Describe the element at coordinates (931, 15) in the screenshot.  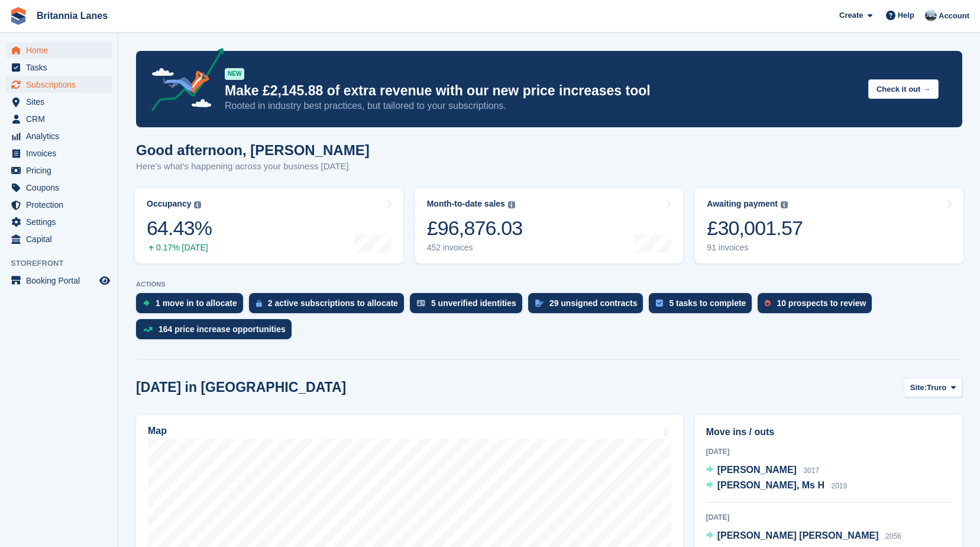
I see `img: John Millership` at that location.